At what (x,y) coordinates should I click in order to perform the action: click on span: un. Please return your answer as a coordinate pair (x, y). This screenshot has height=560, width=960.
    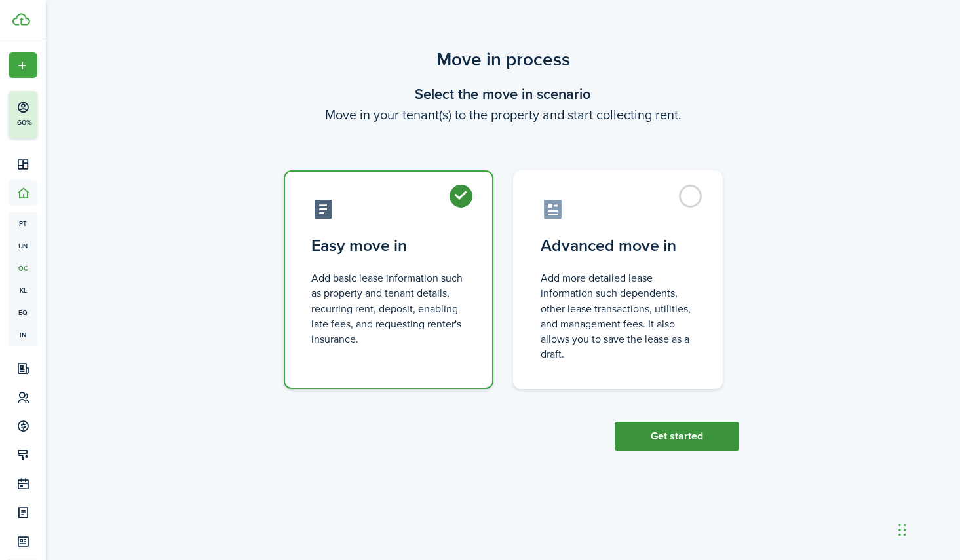
    Looking at the image, I should click on (23, 246).